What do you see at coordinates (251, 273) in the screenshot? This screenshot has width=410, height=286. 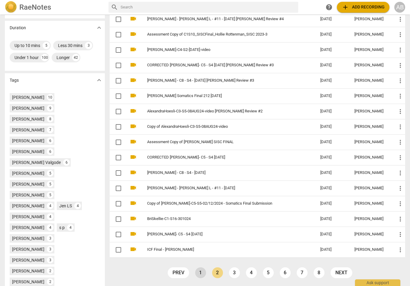 I see `a: Page 4` at bounding box center [251, 273].